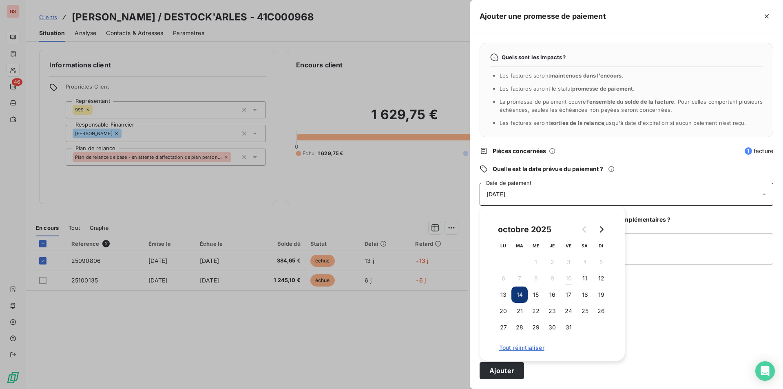  I want to click on th: lundi, so click(503, 245).